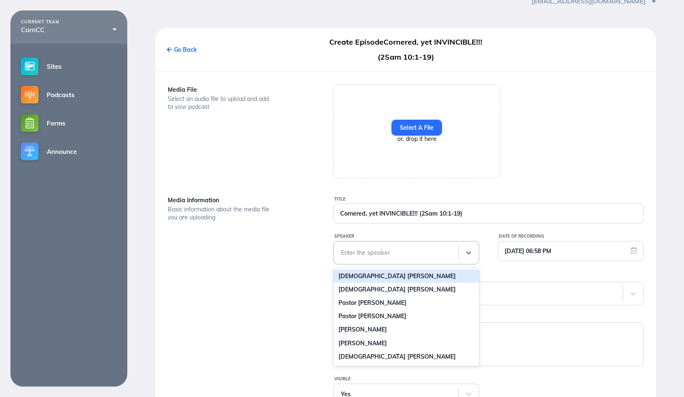 The height and width of the screenshot is (397, 684). What do you see at coordinates (405, 50) in the screenshot?
I see `div: Create EpisodeCornered, yet INVINCIBLE!!! (2Sam 10:1-19)` at bounding box center [405, 50].